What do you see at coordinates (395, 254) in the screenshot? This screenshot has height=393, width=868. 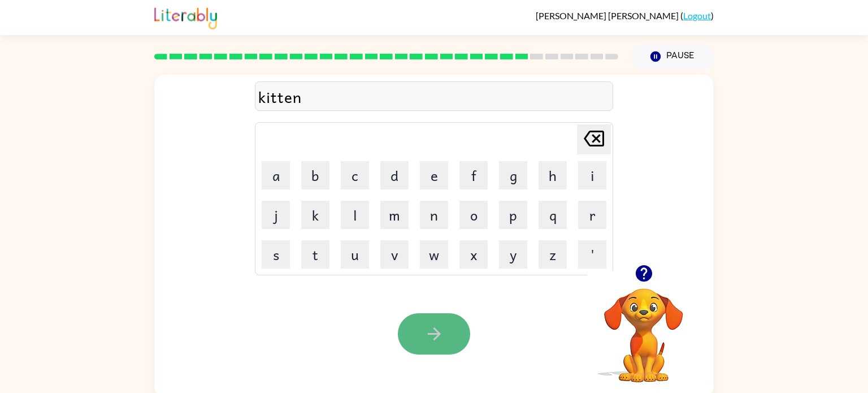 I see `button: v` at bounding box center [395, 254].